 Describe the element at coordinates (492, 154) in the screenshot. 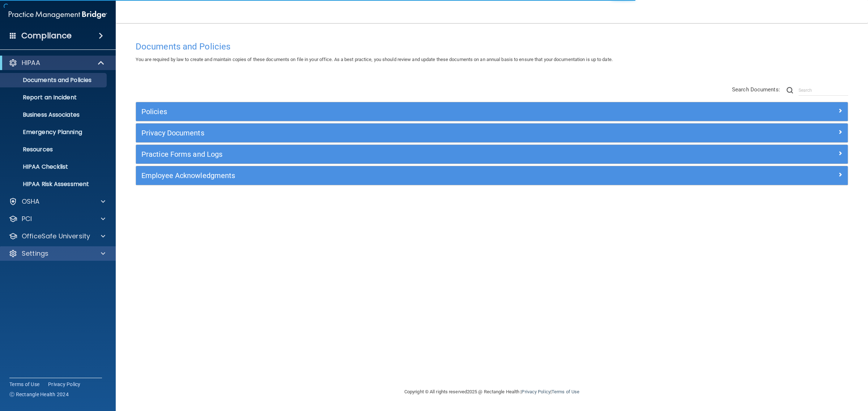

I see `a: Practice Forms and Logs` at that location.